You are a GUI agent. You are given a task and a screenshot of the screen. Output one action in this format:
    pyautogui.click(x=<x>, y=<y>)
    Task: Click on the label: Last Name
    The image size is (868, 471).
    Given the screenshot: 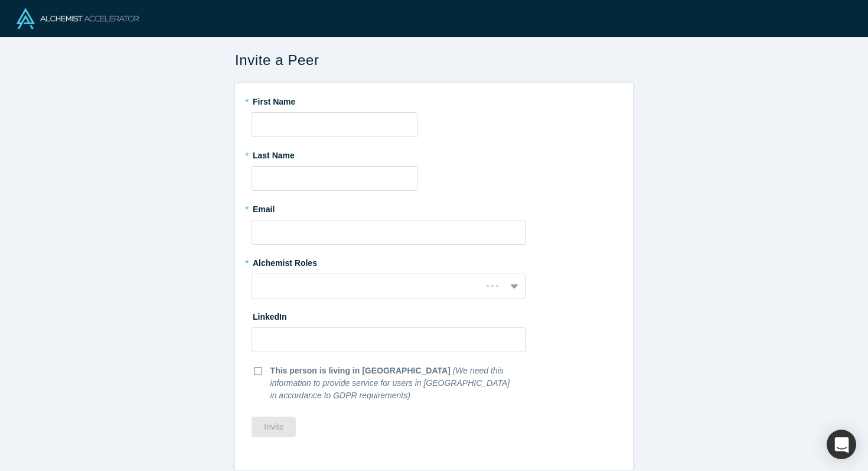 What is the action you would take?
    pyautogui.click(x=434, y=154)
    